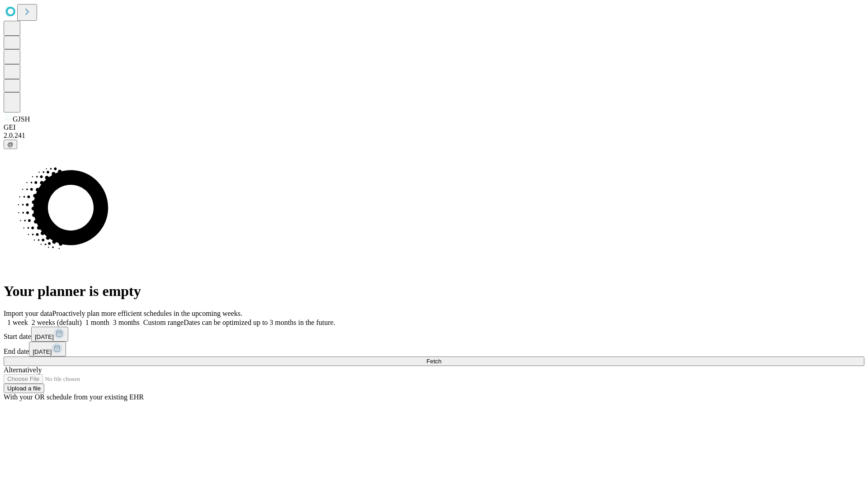 The width and height of the screenshot is (868, 488). I want to click on span: Import your data, so click(28, 313).